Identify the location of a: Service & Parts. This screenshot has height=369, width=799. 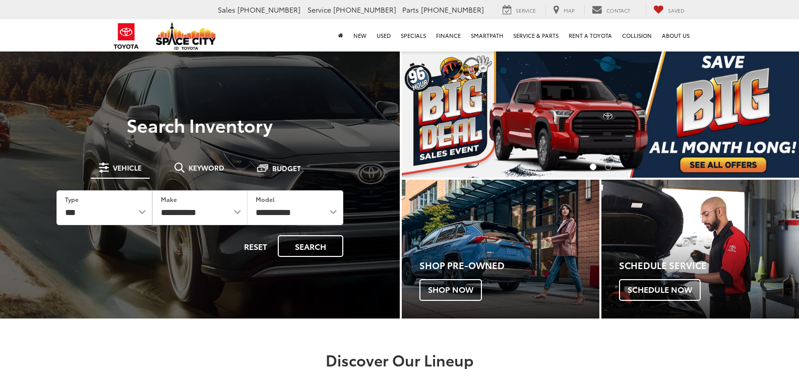
(536, 35).